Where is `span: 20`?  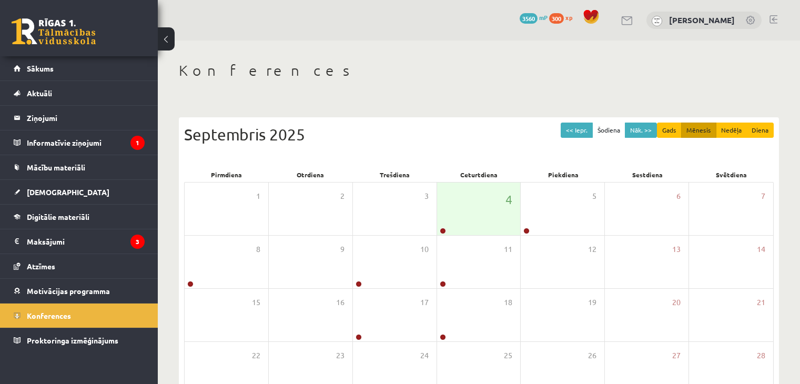
span: 20 is located at coordinates (677, 303).